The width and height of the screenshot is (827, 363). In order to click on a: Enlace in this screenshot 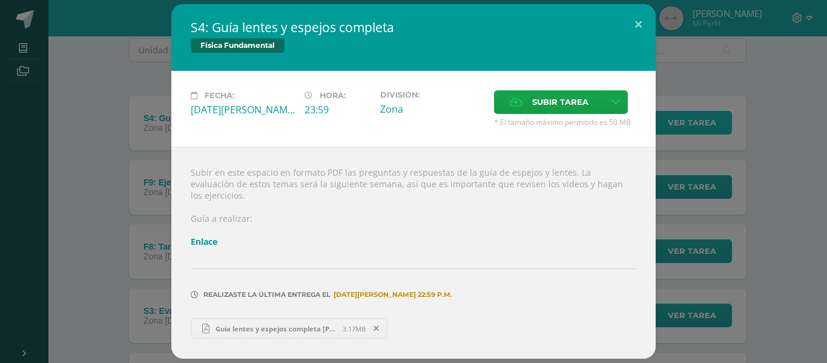, I will do `click(204, 241)`.